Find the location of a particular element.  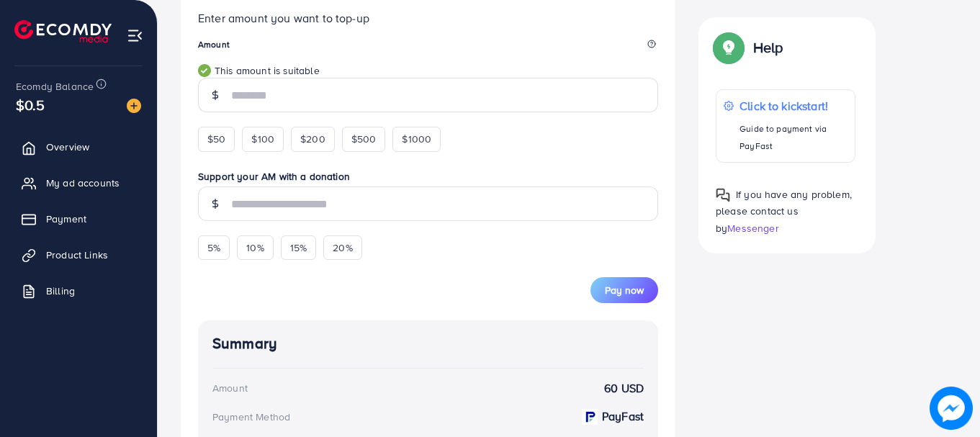

img: payment is located at coordinates (590, 418).